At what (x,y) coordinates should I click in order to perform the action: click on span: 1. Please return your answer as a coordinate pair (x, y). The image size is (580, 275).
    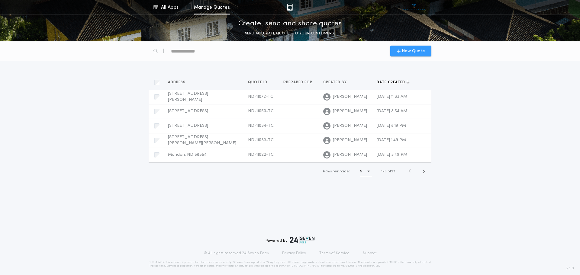
    Looking at the image, I should click on (382, 172).